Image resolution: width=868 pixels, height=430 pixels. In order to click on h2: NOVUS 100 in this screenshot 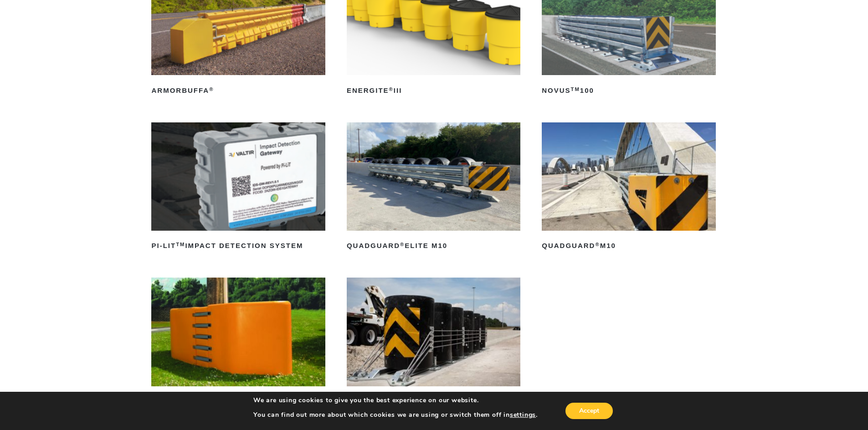, I will do `click(628, 90)`.